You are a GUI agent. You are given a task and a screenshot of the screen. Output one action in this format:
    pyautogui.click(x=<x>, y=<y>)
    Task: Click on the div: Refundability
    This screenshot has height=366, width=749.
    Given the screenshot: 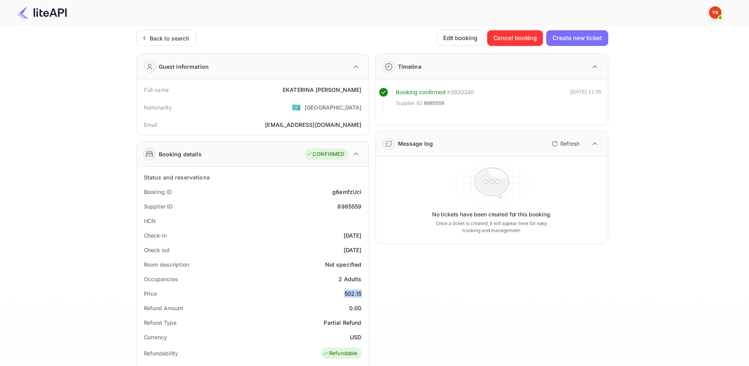 What is the action you would take?
    pyautogui.click(x=161, y=353)
    